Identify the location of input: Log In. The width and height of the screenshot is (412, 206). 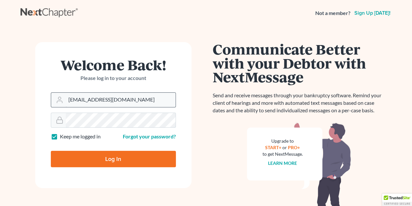
(113, 159).